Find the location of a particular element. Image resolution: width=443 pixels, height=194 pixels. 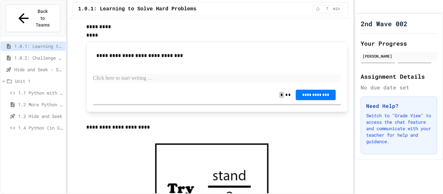

h2: Assignment Details is located at coordinates (399, 77).